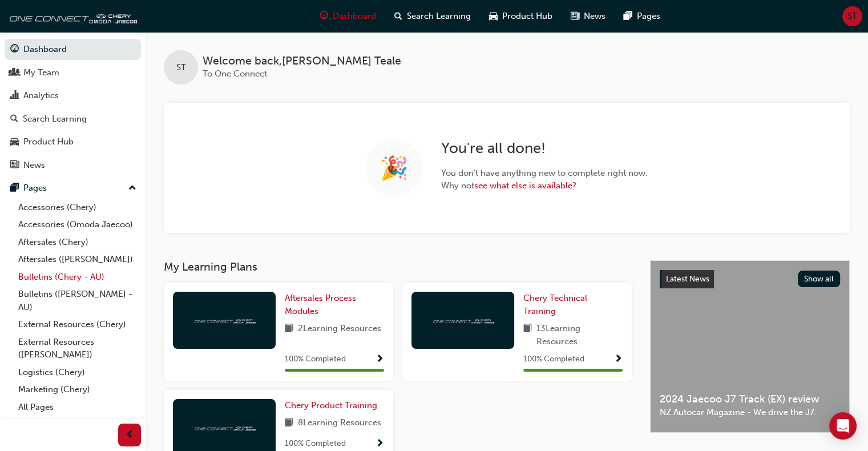 This screenshot has height=451, width=868. Describe the element at coordinates (544, 148) in the screenshot. I see `h2: You ' re all done!` at that location.